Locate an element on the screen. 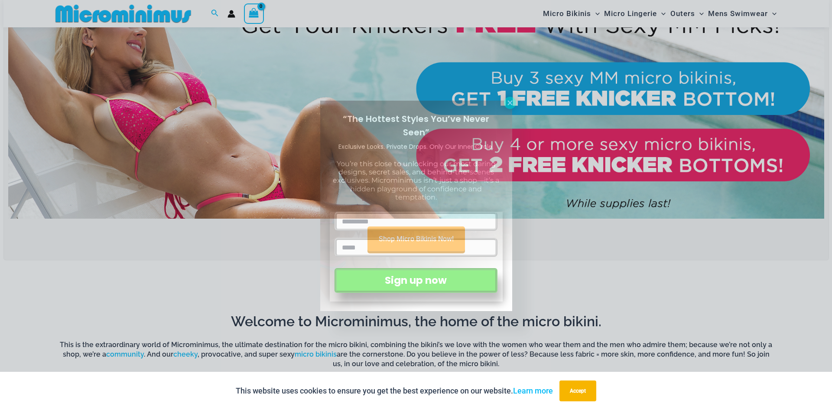 Image resolution: width=832 pixels, height=410 pixels. span: “The Hottest Styles You’ve Never Seen” is located at coordinates (416, 125).